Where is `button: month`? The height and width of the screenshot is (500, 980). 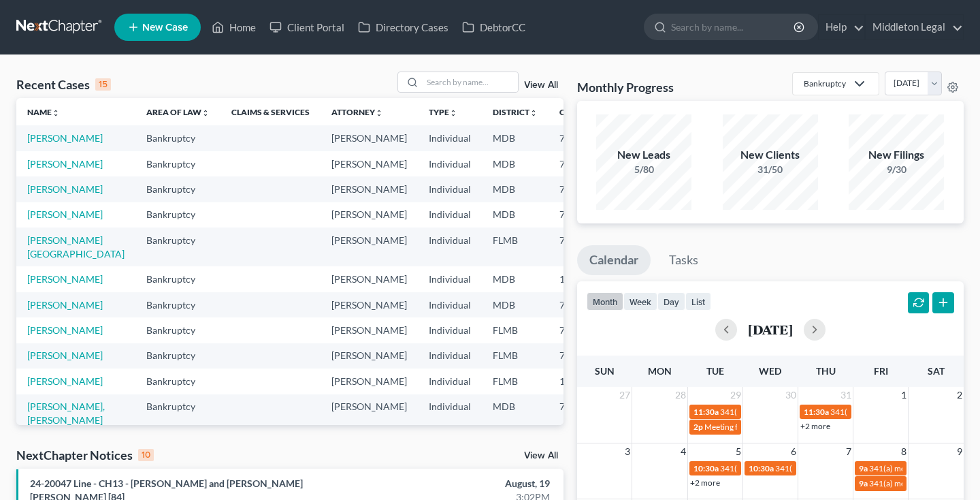 button: month is located at coordinates (605, 301).